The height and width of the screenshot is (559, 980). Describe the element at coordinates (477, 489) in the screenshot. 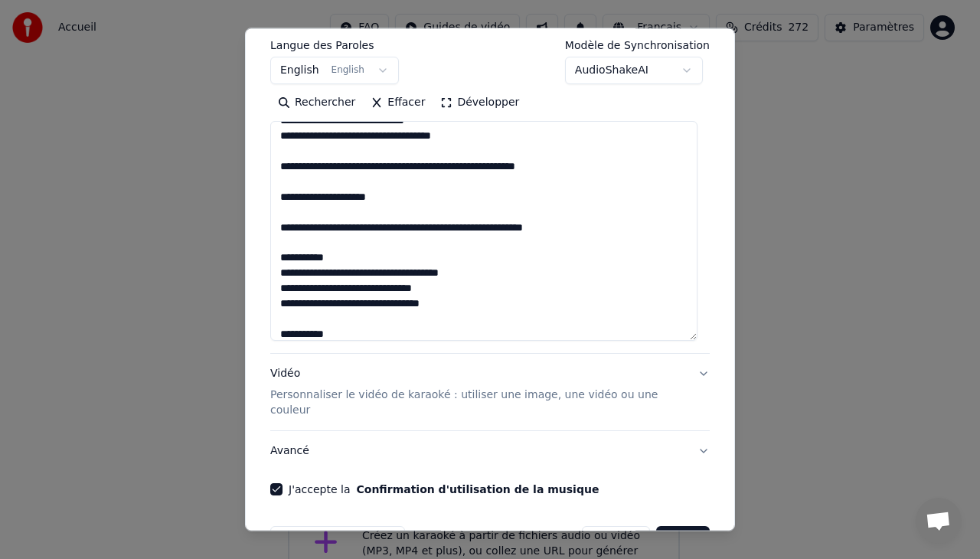

I see `button: J'accepte la` at that location.